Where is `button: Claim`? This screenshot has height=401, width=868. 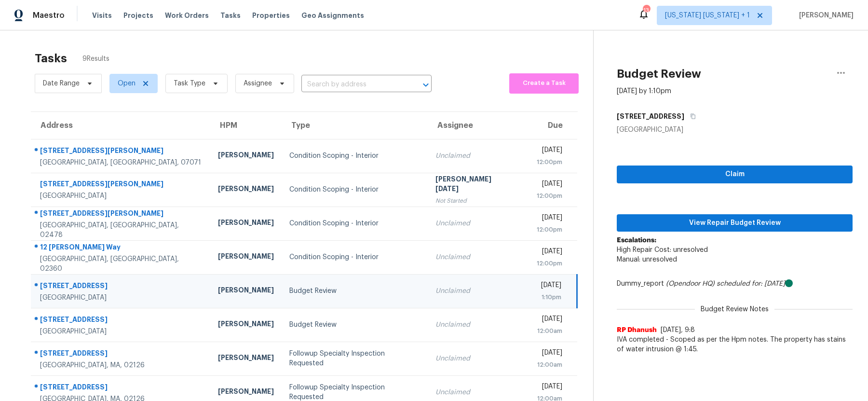
button: Claim is located at coordinates (734, 174).